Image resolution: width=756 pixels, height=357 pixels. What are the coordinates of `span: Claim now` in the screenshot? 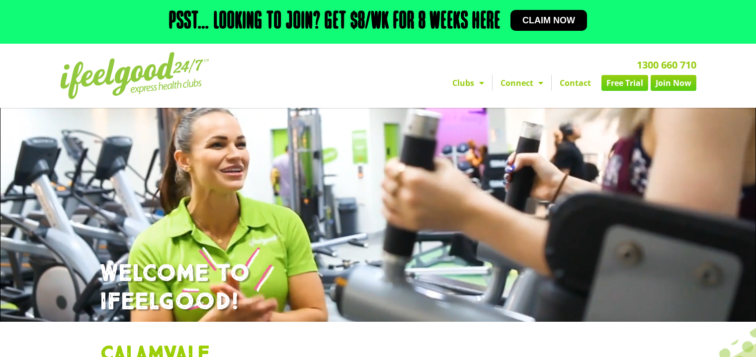 It's located at (549, 20).